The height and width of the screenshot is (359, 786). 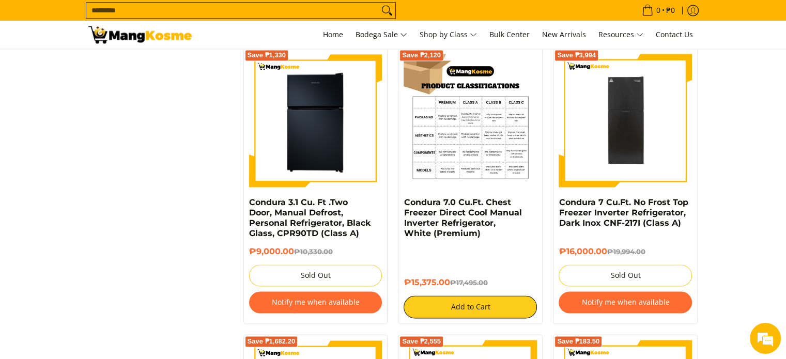 I want to click on img: Condura 7.0 Cu.Ft. Chest Freezer Direct Cool Manual Inverter Refrigerator, White (Premium) - 0, so click(x=470, y=120).